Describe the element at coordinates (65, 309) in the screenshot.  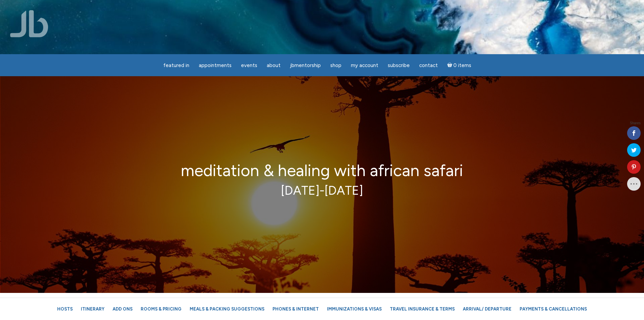
I see `a: Hosts` at that location.